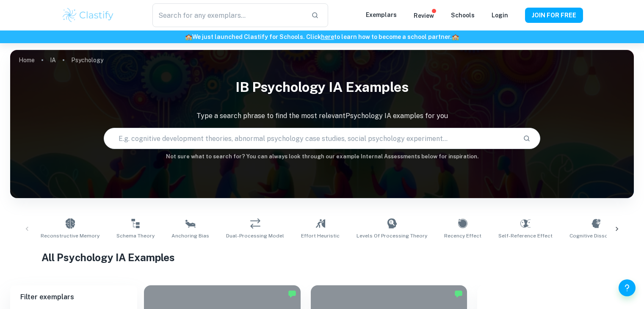 The width and height of the screenshot is (644, 309). I want to click on img: Clastify logo, so click(88, 16).